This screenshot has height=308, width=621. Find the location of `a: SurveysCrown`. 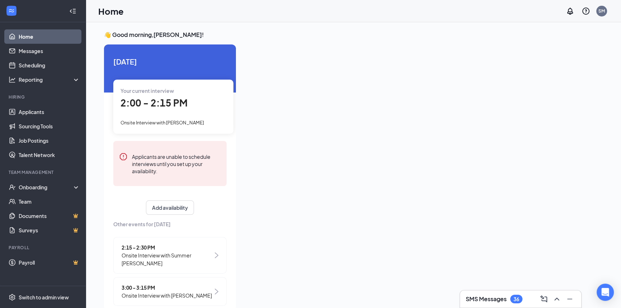

a: SurveysCrown is located at coordinates (49, 230).